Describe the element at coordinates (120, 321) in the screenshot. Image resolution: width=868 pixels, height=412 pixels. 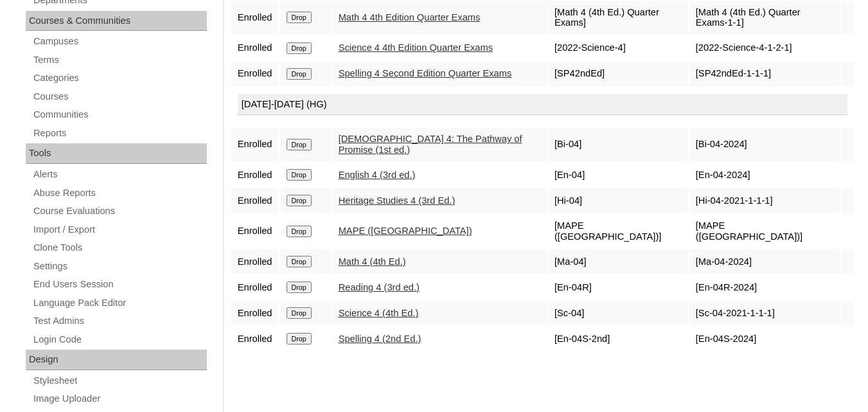
I see `a: Test Admins` at that location.